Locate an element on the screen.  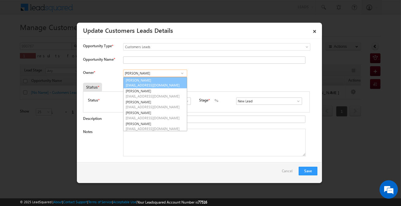
a: Update Customers Leads Details is located at coordinates (128, 30).